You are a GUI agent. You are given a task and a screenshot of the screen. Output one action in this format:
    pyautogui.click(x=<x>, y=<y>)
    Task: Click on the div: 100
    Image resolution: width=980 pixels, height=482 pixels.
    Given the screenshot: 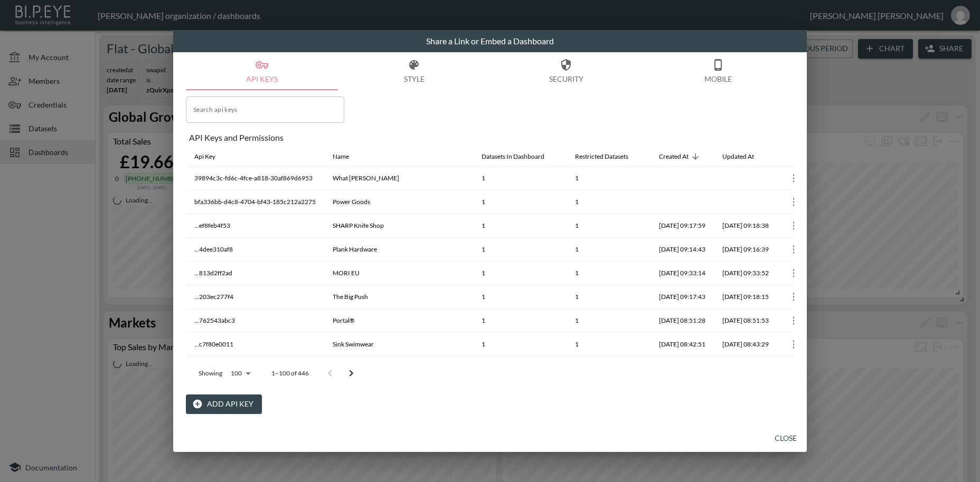 What is the action you would take?
    pyautogui.click(x=240, y=373)
    